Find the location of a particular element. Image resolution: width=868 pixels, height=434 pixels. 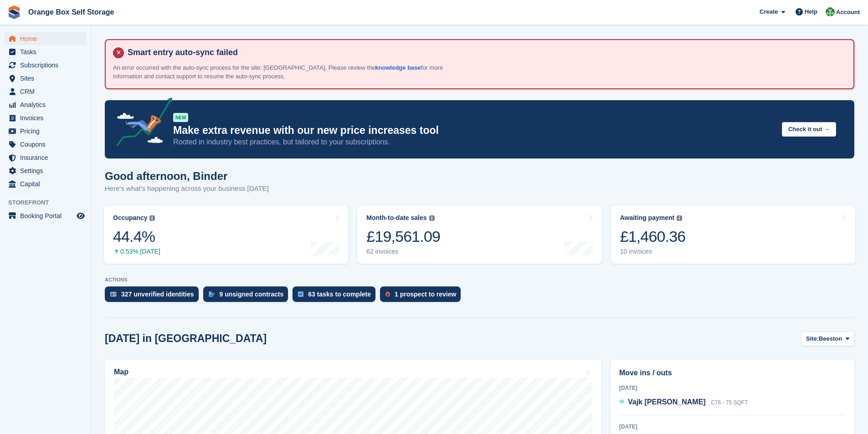

span: CRM is located at coordinates (48, 91).